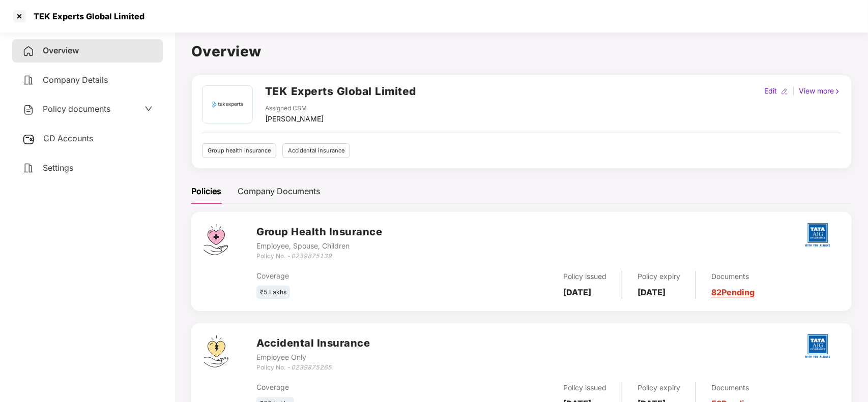  What do you see at coordinates (216, 351) in the screenshot?
I see `img: svg+xml;base64,PHN2ZyB4bWxucz0iaHR0cDovL3d3dy53My5vcmcvMjAwMC9zdmciIHdpZHRoPSI0OS4zMjEiIGhlaWdodD...` at bounding box center [216, 351].